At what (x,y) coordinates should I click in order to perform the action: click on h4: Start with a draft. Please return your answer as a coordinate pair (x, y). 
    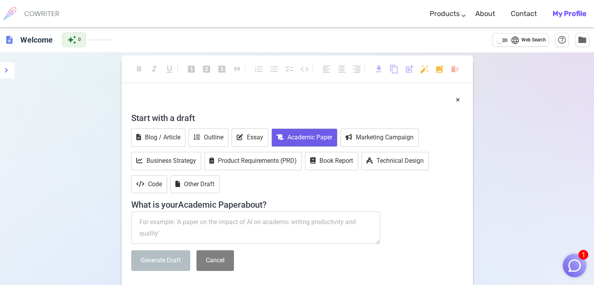
    Looking at the image, I should click on (297, 118).